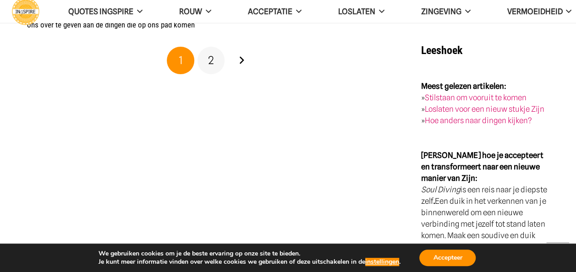 This screenshot has height=272, width=576. What do you see at coordinates (249, 254) in the screenshot?
I see `p: We gebruiken cookies om je de beste ervaring op onze site te bieden.` at bounding box center [249, 254].